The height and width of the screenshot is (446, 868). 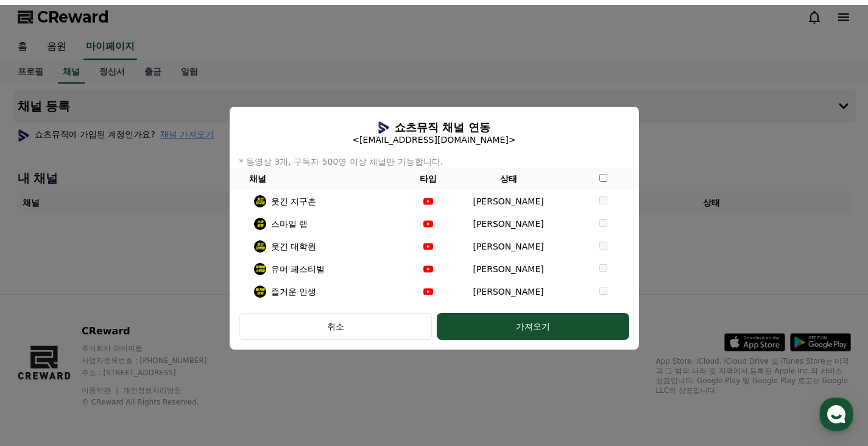 I want to click on th: 채널, so click(x=319, y=179).